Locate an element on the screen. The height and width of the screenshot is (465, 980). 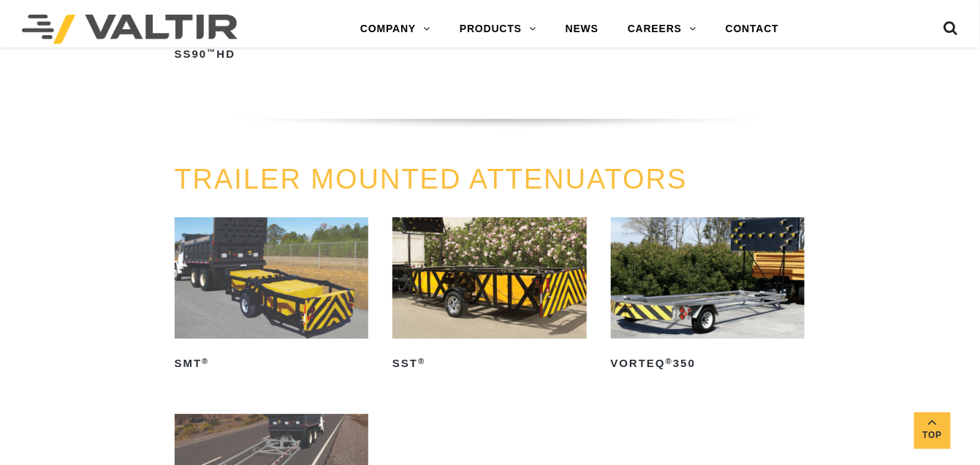
a: NEWS is located at coordinates (582, 29).